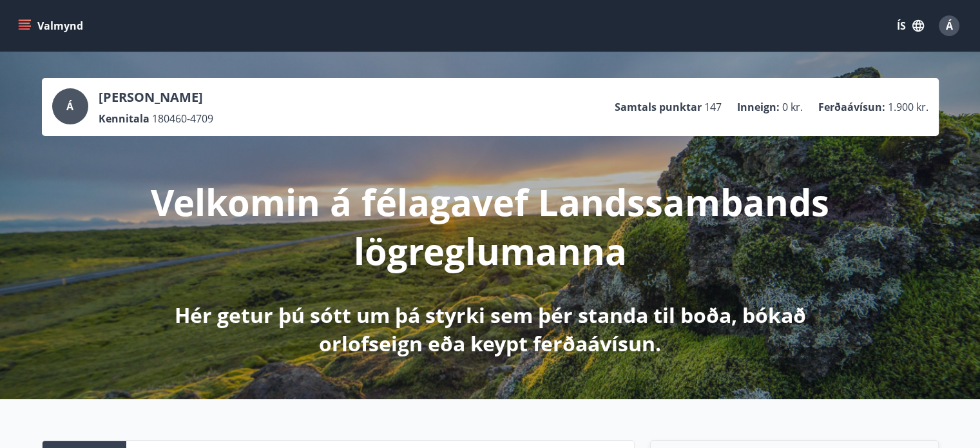 This screenshot has width=980, height=448. I want to click on p: Ferðaávísun :, so click(851, 107).